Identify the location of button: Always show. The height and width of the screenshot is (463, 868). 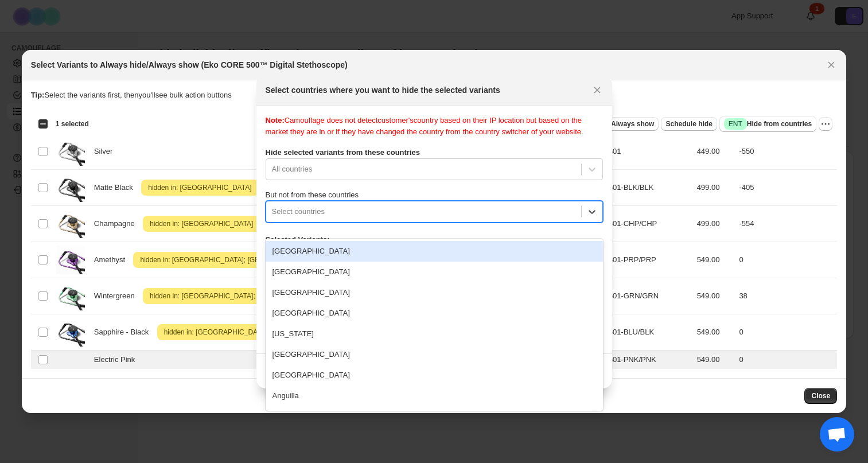
(632, 124).